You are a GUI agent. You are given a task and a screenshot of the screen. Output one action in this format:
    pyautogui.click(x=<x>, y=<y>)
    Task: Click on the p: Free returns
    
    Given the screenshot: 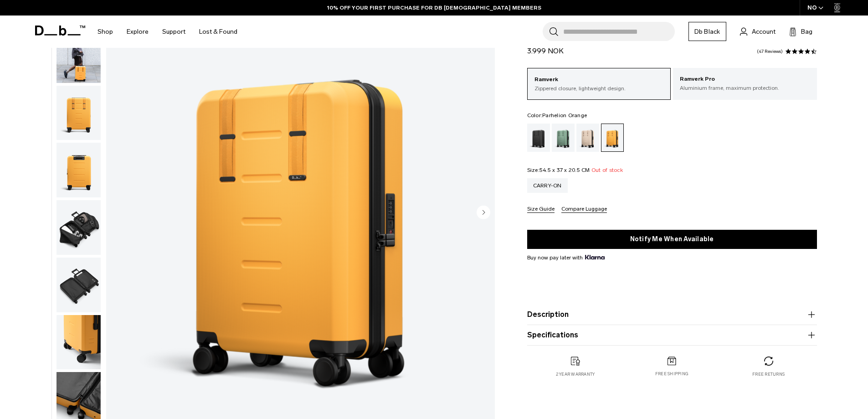 What is the action you would take?
    pyautogui.click(x=768, y=374)
    